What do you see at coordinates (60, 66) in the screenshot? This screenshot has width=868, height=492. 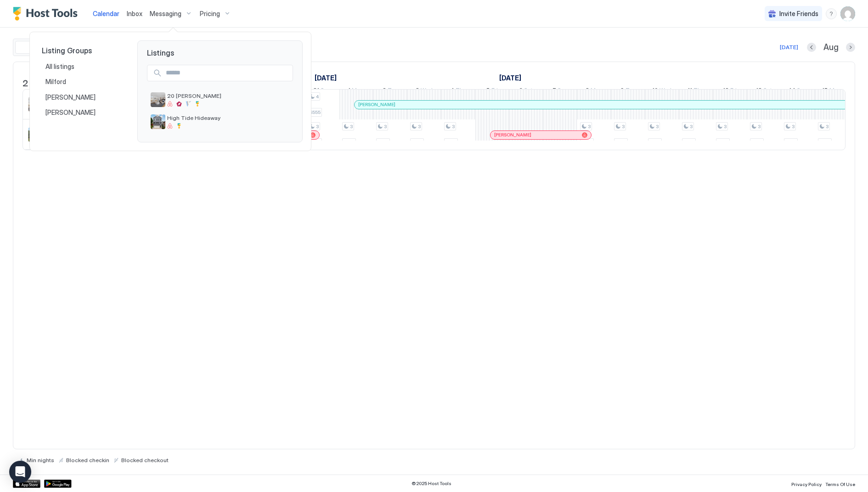 I see `span: All listings` at bounding box center [60, 66].